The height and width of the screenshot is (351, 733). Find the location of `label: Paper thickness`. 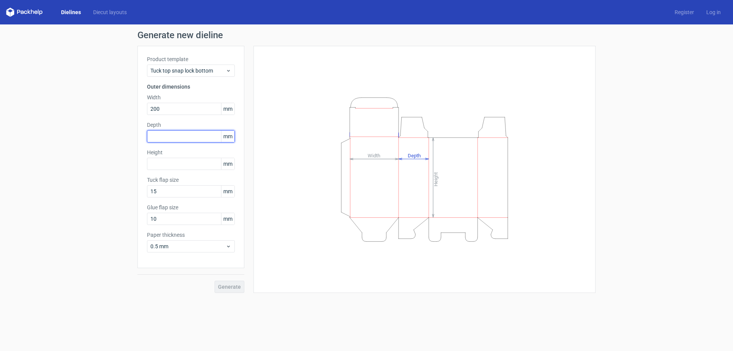

label: Paper thickness is located at coordinates (191, 235).